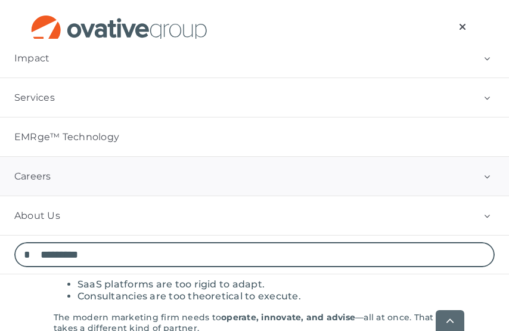  Describe the element at coordinates (267, 296) in the screenshot. I see `li: Consultancies are too theoretical to execute.` at that location.